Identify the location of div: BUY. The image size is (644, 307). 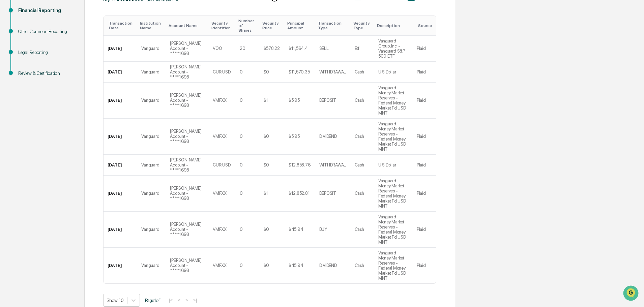
(323, 229).